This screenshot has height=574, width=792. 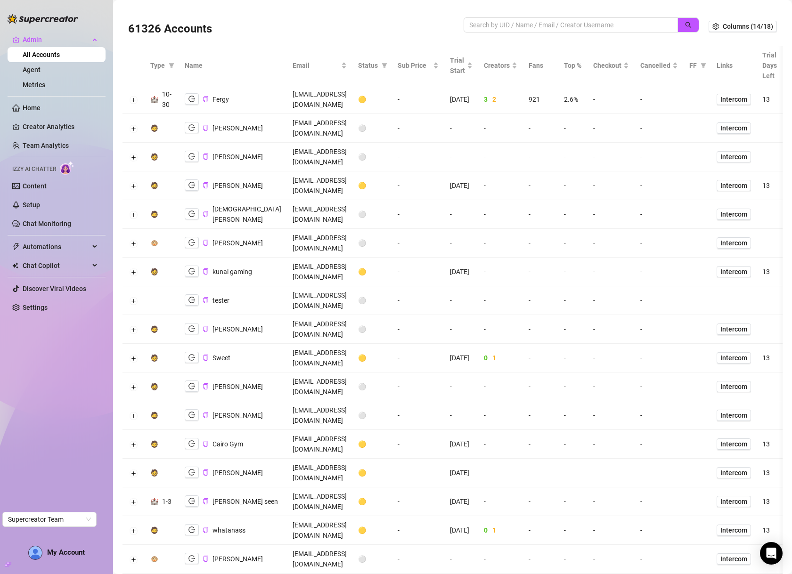 What do you see at coordinates (368, 65) in the screenshot?
I see `span: Status` at bounding box center [368, 65].